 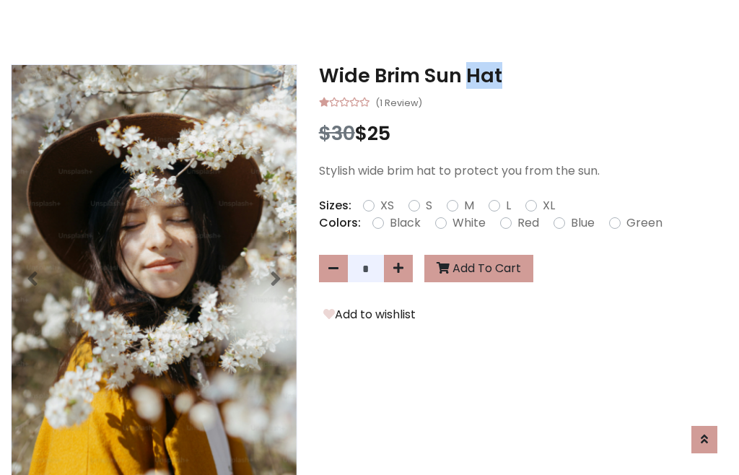 I want to click on button: Add To Cart, so click(x=478, y=268).